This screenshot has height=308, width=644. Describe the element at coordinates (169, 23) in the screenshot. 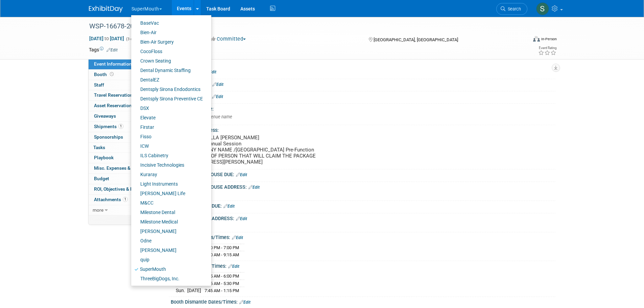

I see `a: BaseVac` at that location.